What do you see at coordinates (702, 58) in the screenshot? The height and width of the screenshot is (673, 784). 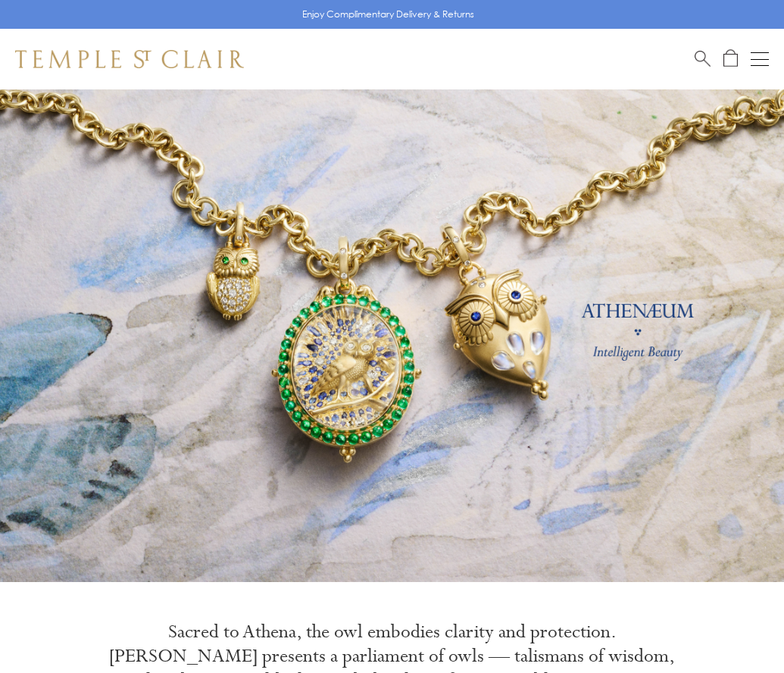 I see `a: Search` at bounding box center [702, 58].